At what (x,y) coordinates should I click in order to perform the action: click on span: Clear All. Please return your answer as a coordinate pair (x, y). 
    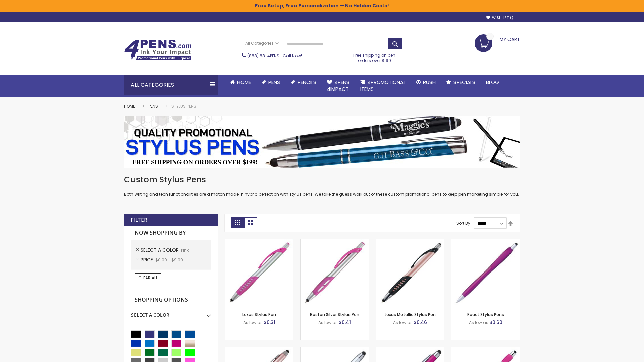
    Looking at the image, I should click on (148, 277).